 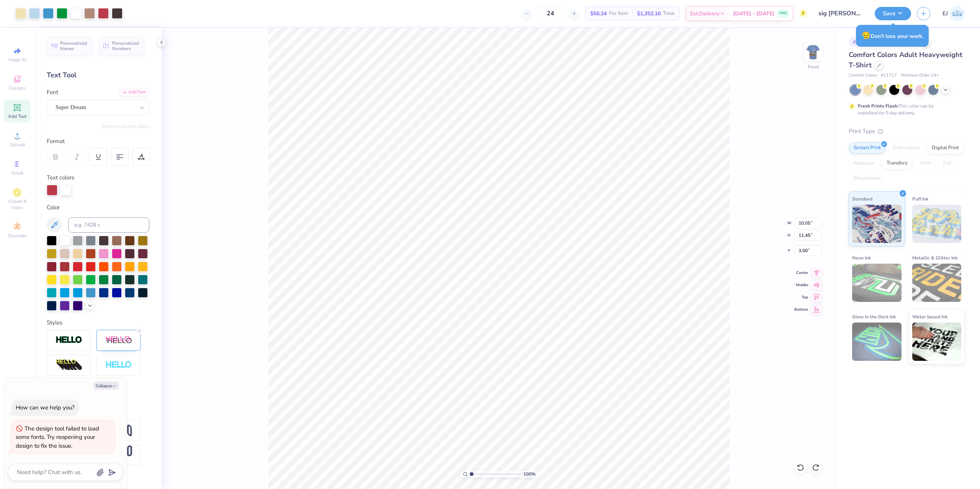 I want to click on div: Vinyl, so click(x=925, y=163).